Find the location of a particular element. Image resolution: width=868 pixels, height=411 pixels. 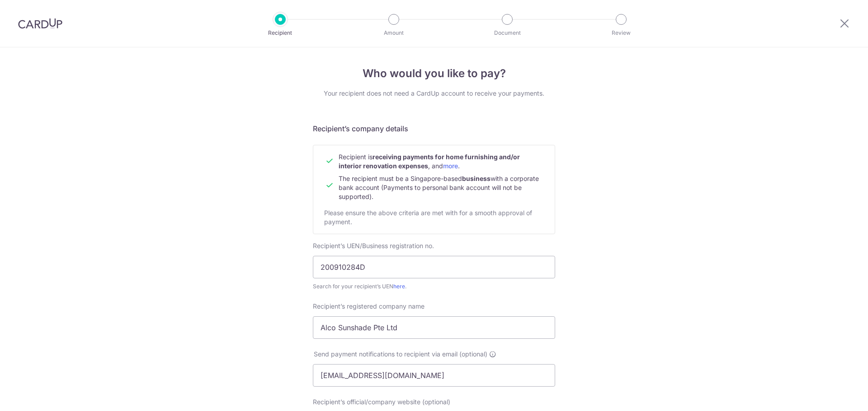

a: here is located at coordinates (399, 286).